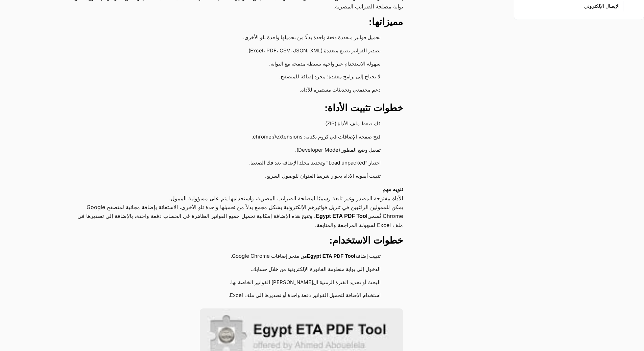  Describe the element at coordinates (234, 216) in the screenshot. I see `p: يمكن للممولين الراغبين في تنزيل فواتيرهم الإلكترونية بشكل مجمع بدلاً من تحميلها واحدة تلو الأخرى،...` at that location.